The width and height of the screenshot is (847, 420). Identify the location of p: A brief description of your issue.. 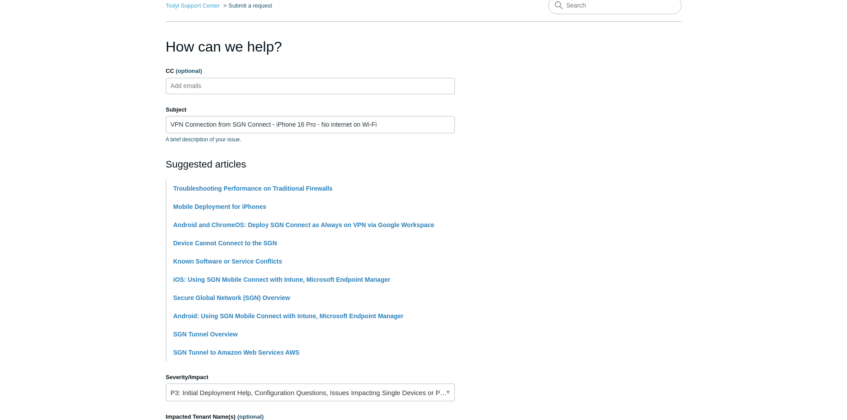
(310, 140).